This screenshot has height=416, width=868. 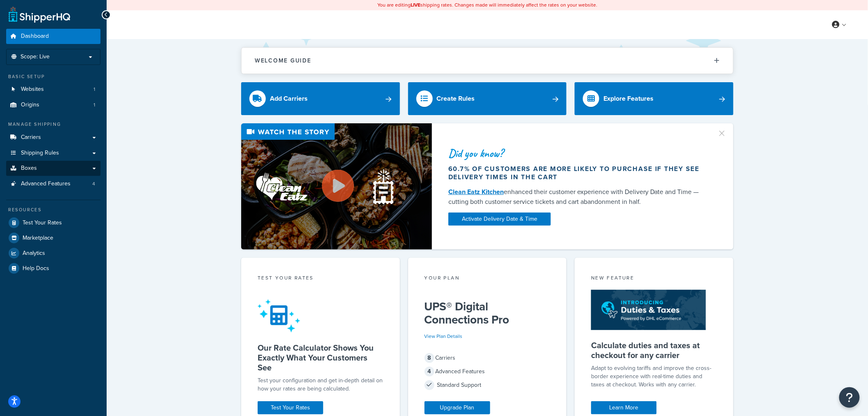 What do you see at coordinates (654, 377) in the screenshot?
I see `p: Adapt to evolving tariffs and improve the cross-border experience with real-time duties and taxes...` at bounding box center [654, 377].